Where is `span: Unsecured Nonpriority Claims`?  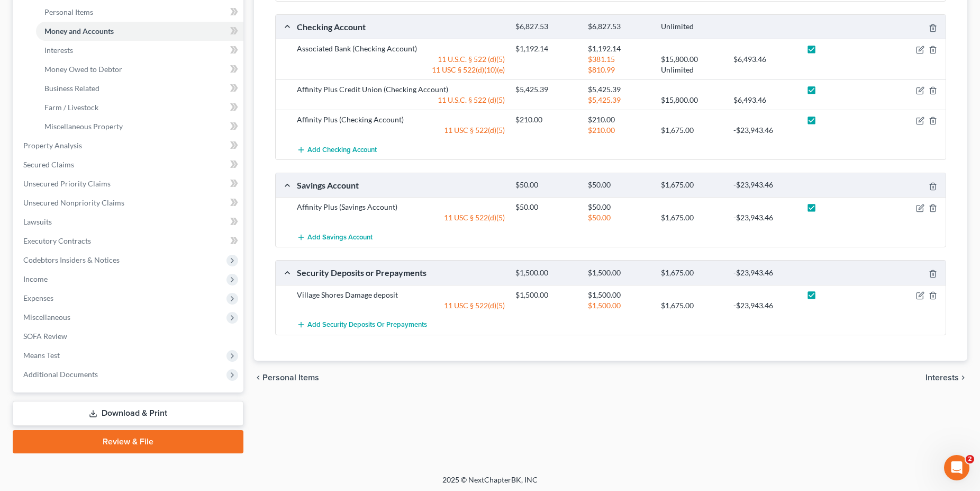
span: Unsecured Nonpriority Claims is located at coordinates (74, 202).